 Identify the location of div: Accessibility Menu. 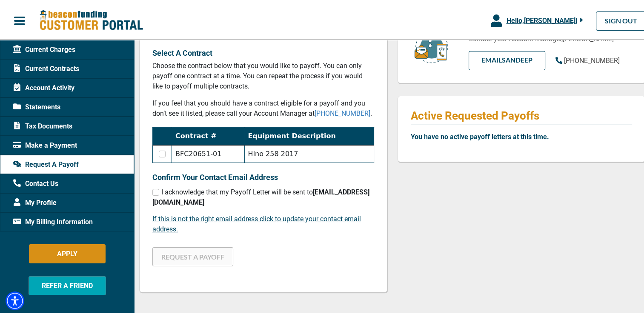
(15, 299).